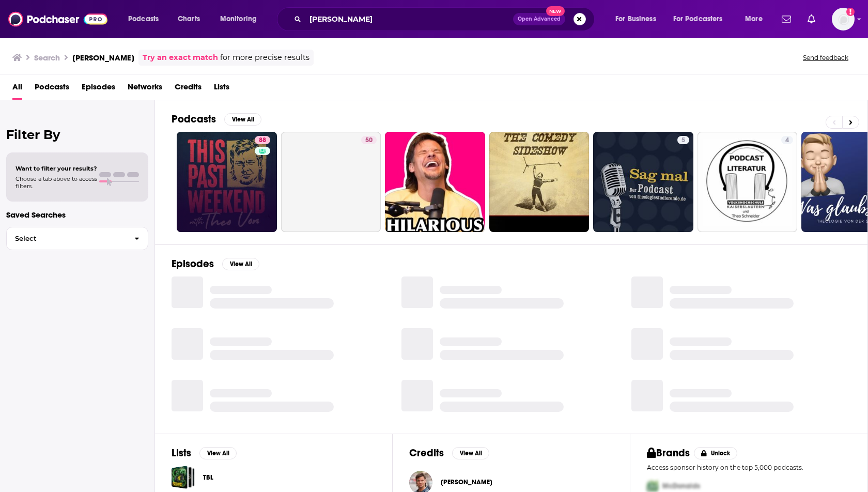 This screenshot has height=492, width=868. Describe the element at coordinates (446, 19) in the screenshot. I see `div: Search podcasts, credits, & more...` at that location.